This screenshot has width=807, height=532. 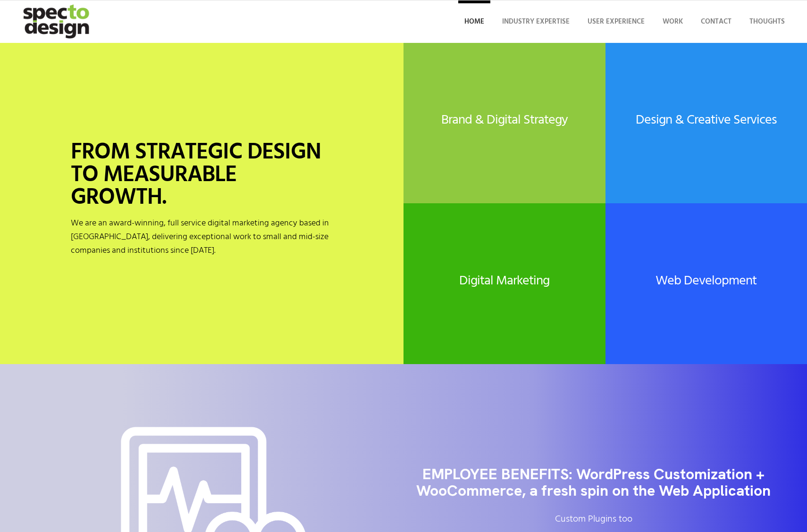 What do you see at coordinates (716, 22) in the screenshot?
I see `a: Contact` at bounding box center [716, 22].